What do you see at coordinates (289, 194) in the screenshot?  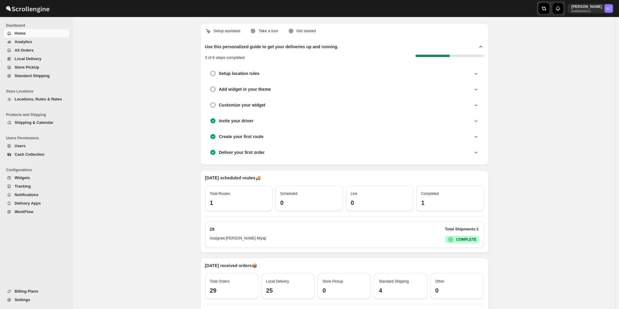 I see `span: Scheduled` at bounding box center [289, 194].